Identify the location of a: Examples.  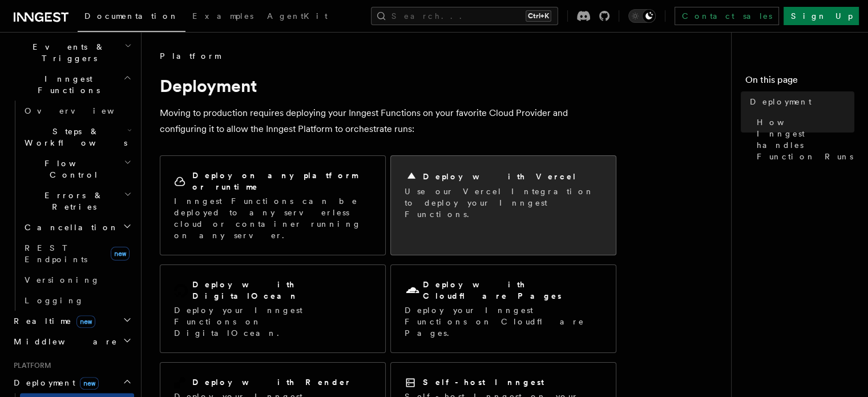
(223, 17).